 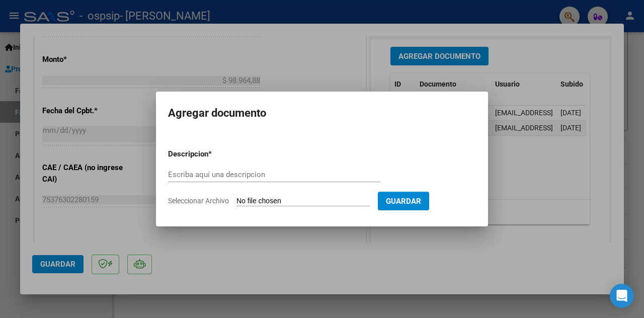 What do you see at coordinates (198, 201) in the screenshot?
I see `span: Seleccionar Archivo` at bounding box center [198, 201].